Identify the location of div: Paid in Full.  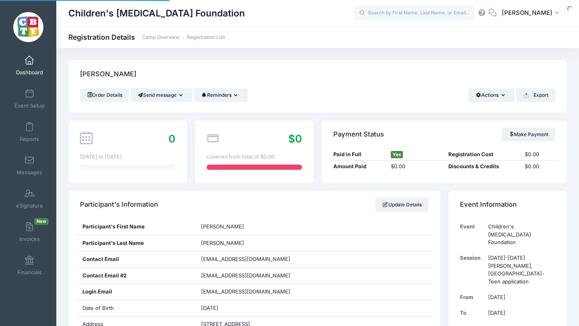
(358, 155).